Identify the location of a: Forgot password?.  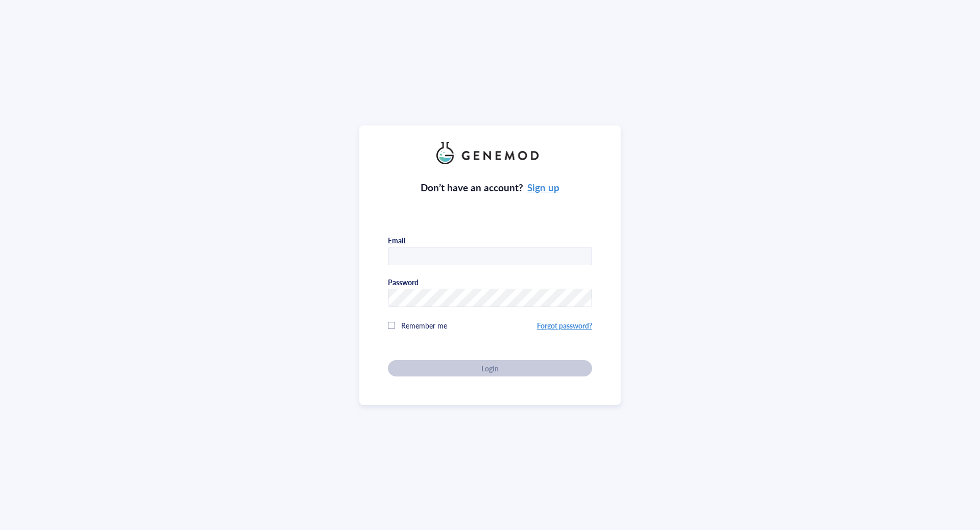
(565, 326).